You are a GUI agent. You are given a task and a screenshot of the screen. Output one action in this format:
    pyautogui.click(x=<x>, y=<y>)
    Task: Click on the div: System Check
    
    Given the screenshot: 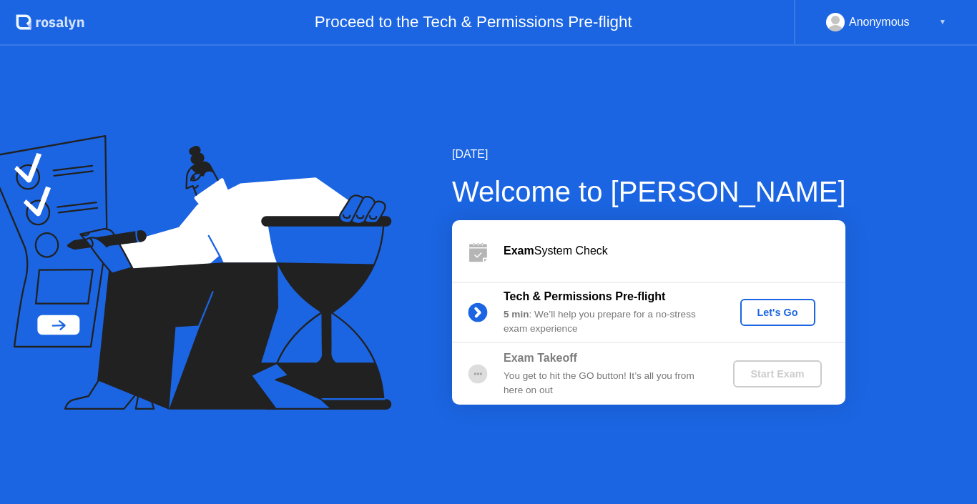 What is the action you would take?
    pyautogui.click(x=675, y=251)
    